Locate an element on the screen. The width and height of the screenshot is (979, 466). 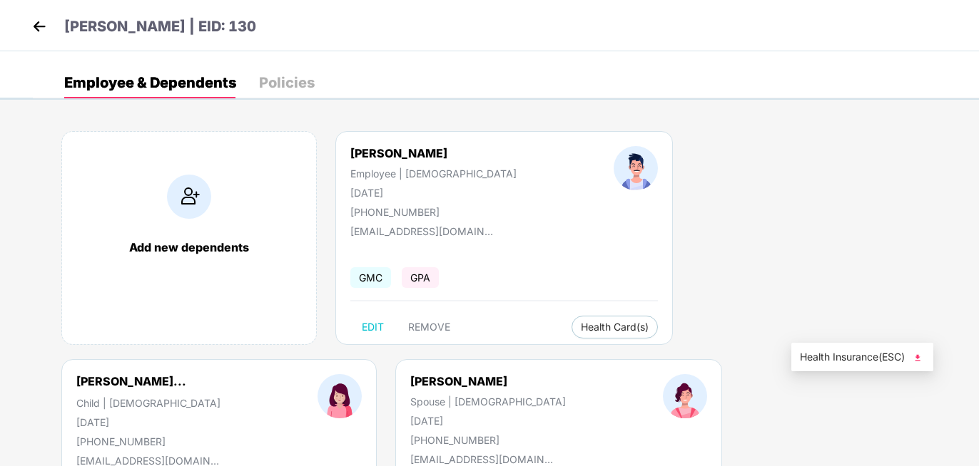
img: back is located at coordinates (39, 26).